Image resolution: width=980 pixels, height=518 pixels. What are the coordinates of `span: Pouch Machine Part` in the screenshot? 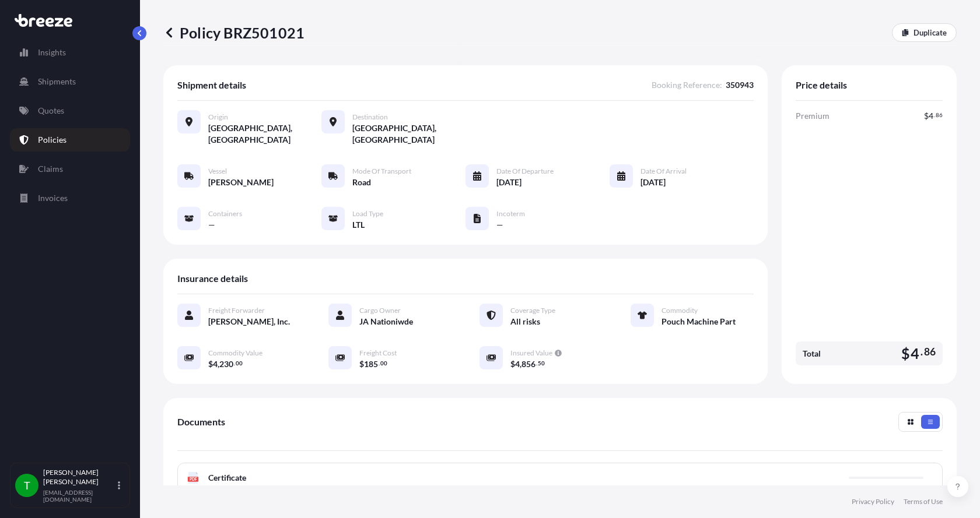 It's located at (698, 322).